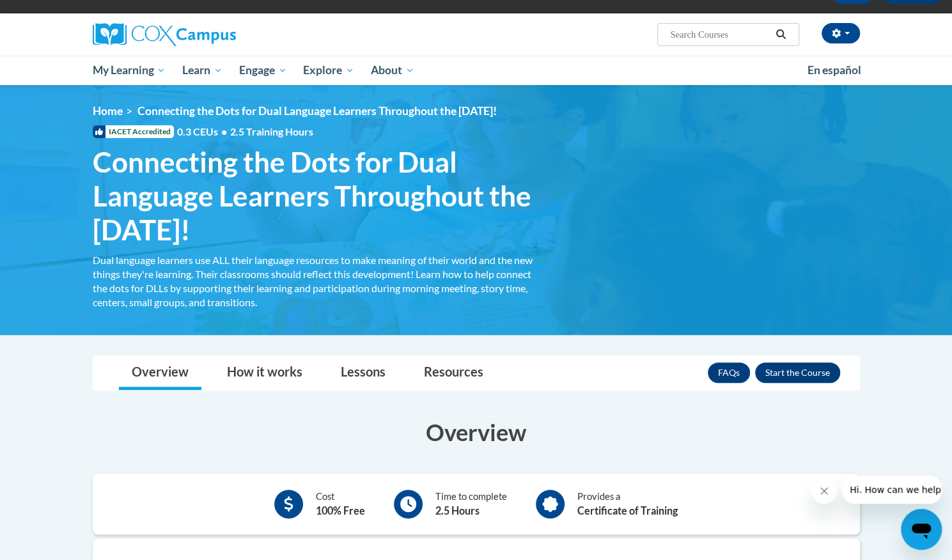 The image size is (952, 560). What do you see at coordinates (729, 373) in the screenshot?
I see `a: FAQs` at bounding box center [729, 373].